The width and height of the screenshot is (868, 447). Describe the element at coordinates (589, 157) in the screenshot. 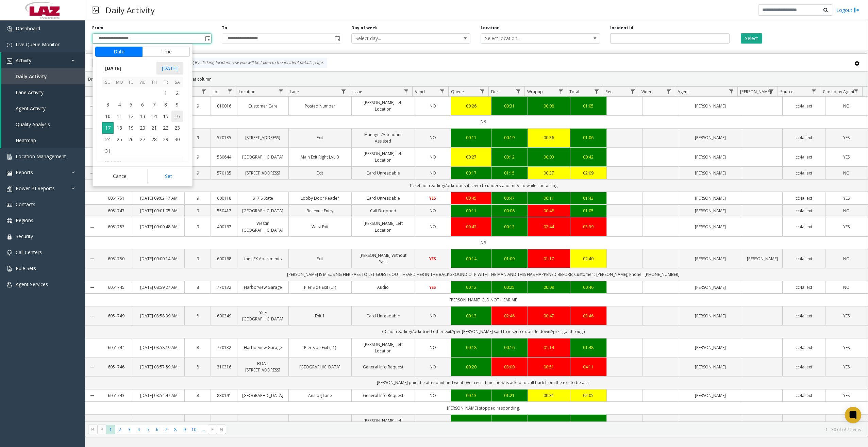

I see `a: 00:42` at that location.